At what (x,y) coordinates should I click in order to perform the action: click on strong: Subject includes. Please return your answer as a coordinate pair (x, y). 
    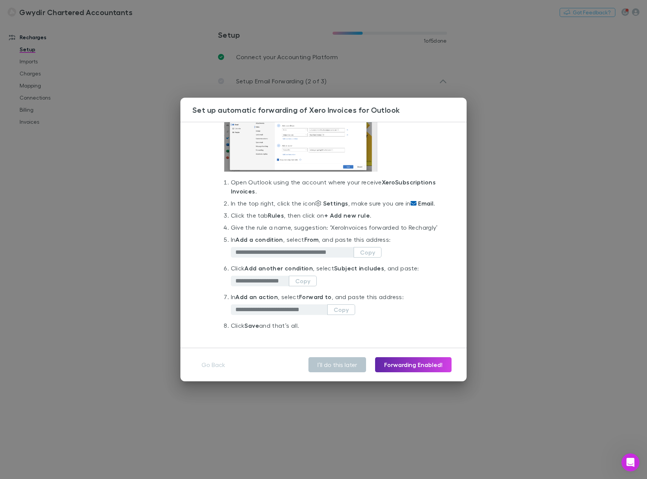
    Looking at the image, I should click on (359, 268).